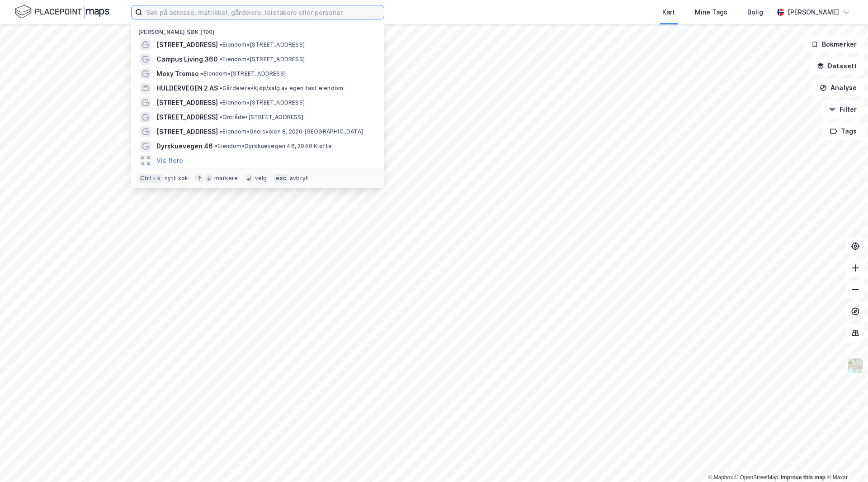 The height and width of the screenshot is (482, 868). Describe the element at coordinates (837, 66) in the screenshot. I see `button: Datasett` at that location.